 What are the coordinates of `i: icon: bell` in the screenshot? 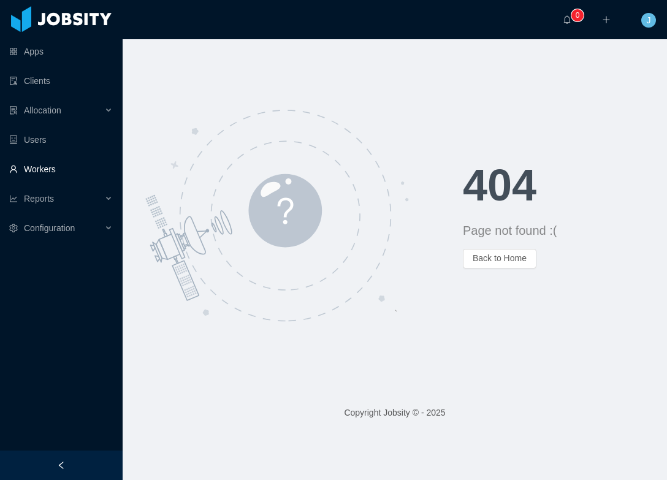 It's located at (567, 20).